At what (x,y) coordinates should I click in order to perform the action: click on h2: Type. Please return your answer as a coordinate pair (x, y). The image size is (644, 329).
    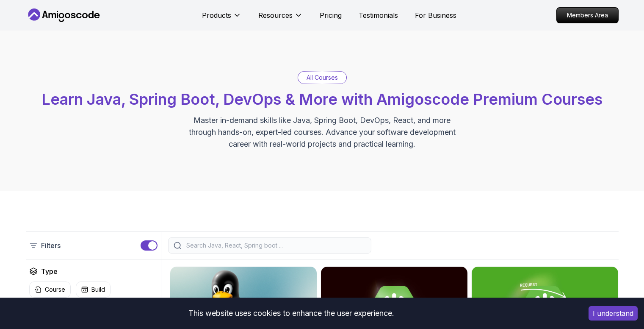
    Looking at the image, I should click on (49, 271).